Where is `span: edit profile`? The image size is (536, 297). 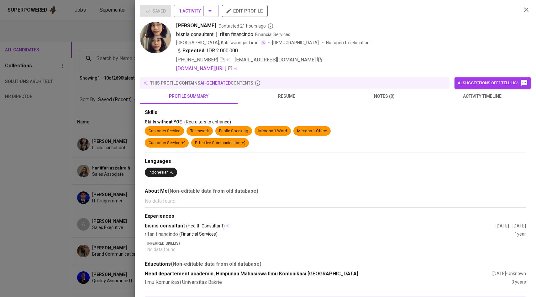
span: edit profile is located at coordinates (245, 11).